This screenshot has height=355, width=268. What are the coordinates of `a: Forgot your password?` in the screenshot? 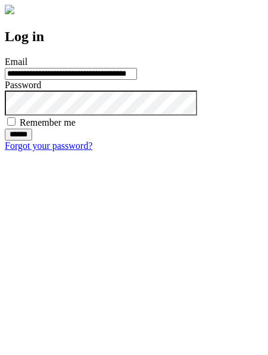 It's located at (48, 145).